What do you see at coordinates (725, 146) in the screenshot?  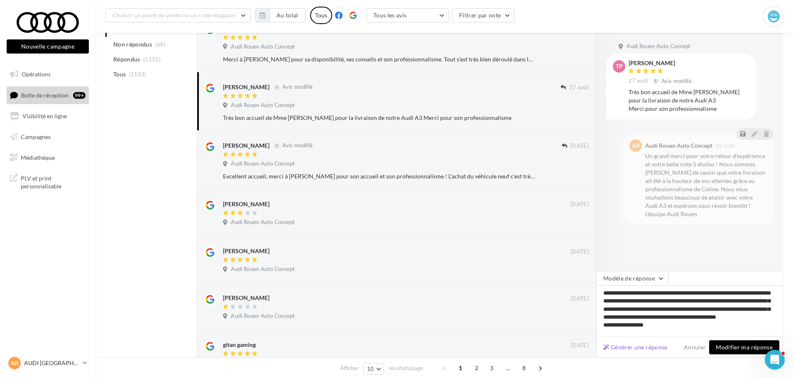 I see `span: 28 août` at bounding box center [725, 146].